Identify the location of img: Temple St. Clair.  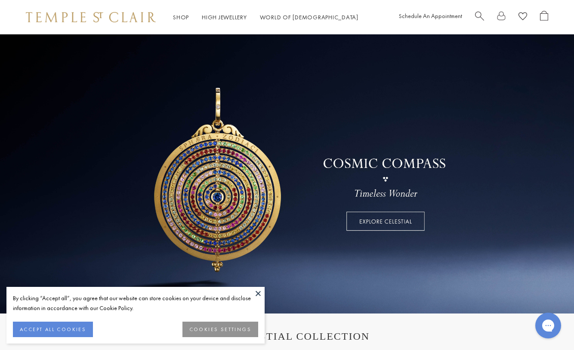
(91, 17).